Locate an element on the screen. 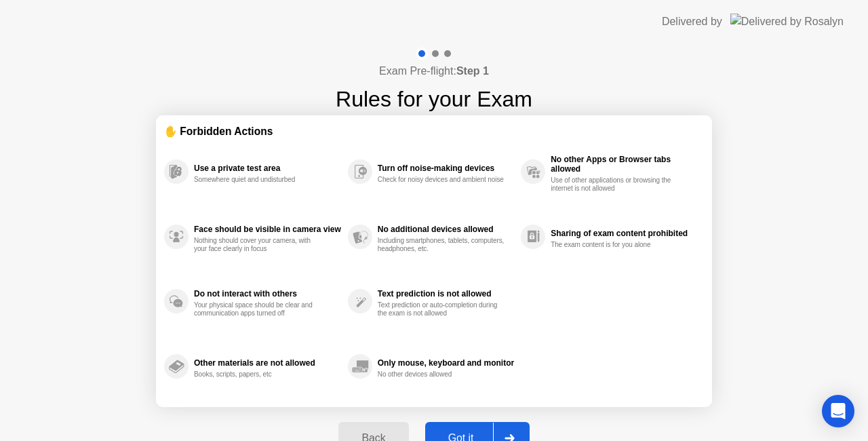 The width and height of the screenshot is (868, 441). div: Including smartphones, tablets, computers, headphones, etc. is located at coordinates (442, 245).